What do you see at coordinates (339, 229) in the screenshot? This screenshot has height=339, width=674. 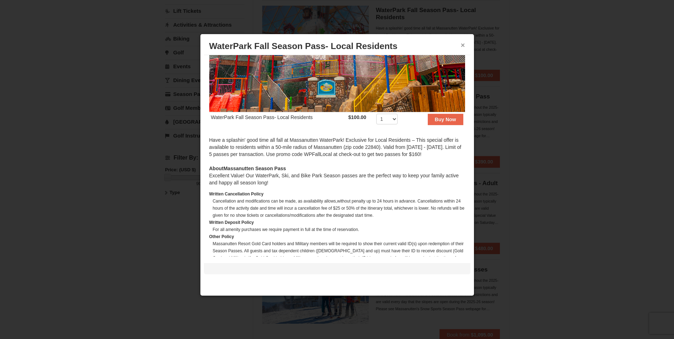 I see `dd: For all amenity purchases we require payment in full at the time of reservation.` at bounding box center [339, 229].